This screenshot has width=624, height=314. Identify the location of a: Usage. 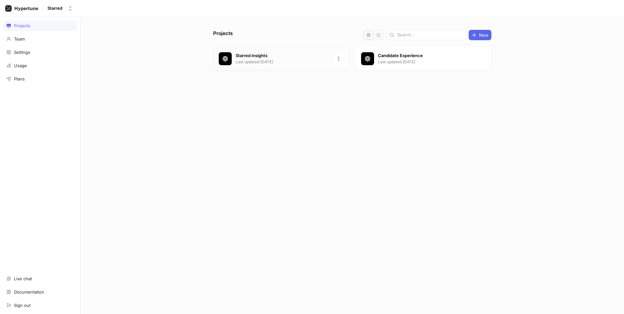
(40, 66).